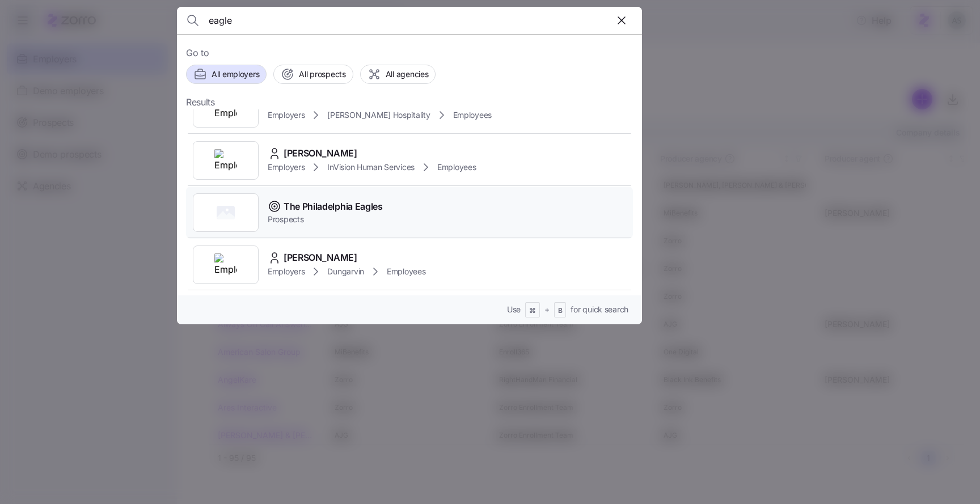 This screenshot has width=980, height=504. I want to click on button: All agencies, so click(398, 74).